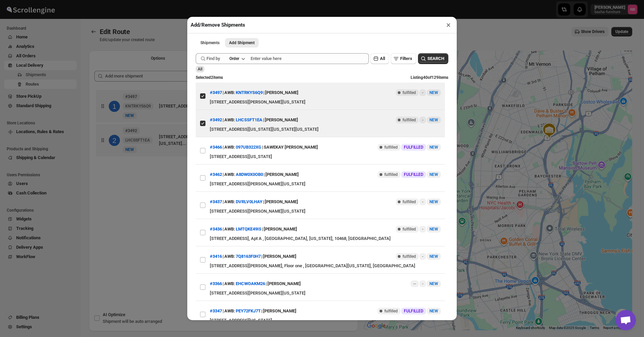 The height and width of the screenshot is (337, 644). I want to click on h2: Add/Remove Shipments, so click(218, 25).